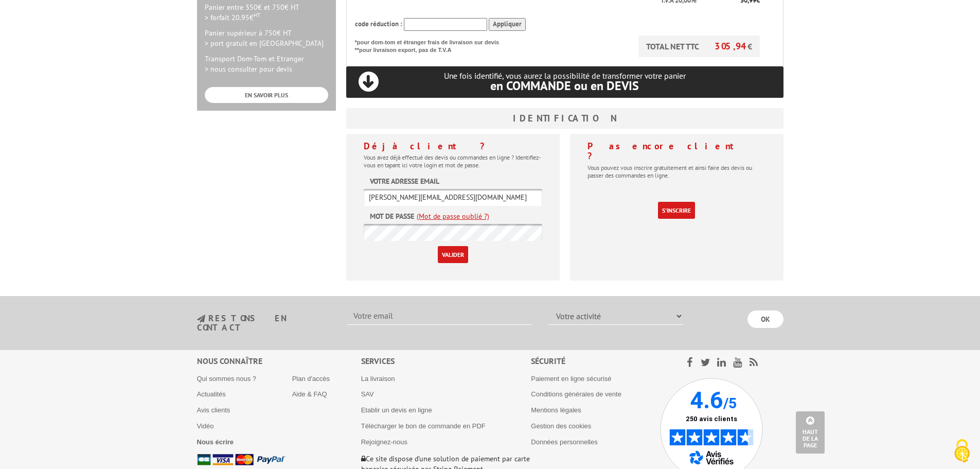  What do you see at coordinates (453, 161) in the screenshot?
I see `p: Vous avez déjà effectué des devis ou commandes en ligne ? Identifiez-vous en tapant ici votre log...` at bounding box center [453, 161].